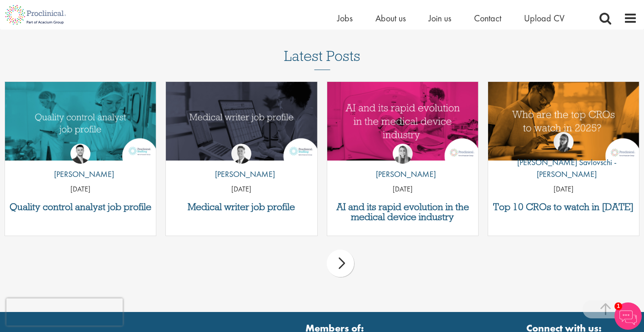 The width and height of the screenshot is (644, 332). Describe the element at coordinates (564, 142) in the screenshot. I see `img: Theodora Savlovschi - Wicks` at that location.